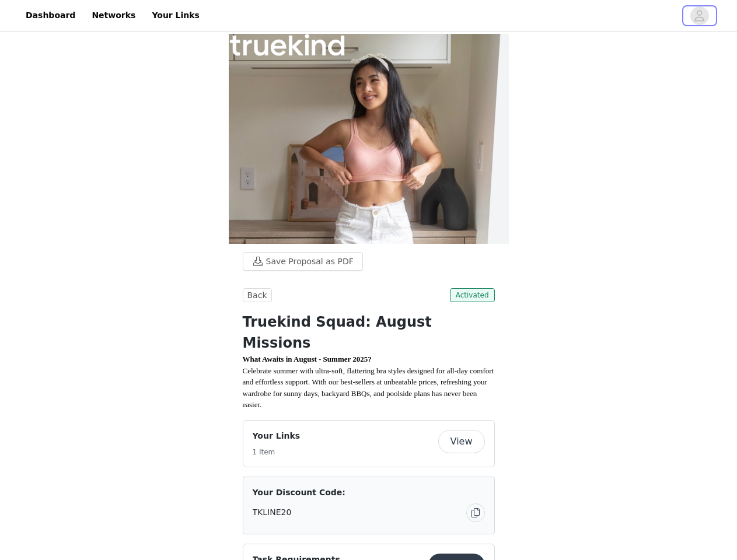 The width and height of the screenshot is (737, 560). I want to click on a: Dashboard, so click(50, 15).